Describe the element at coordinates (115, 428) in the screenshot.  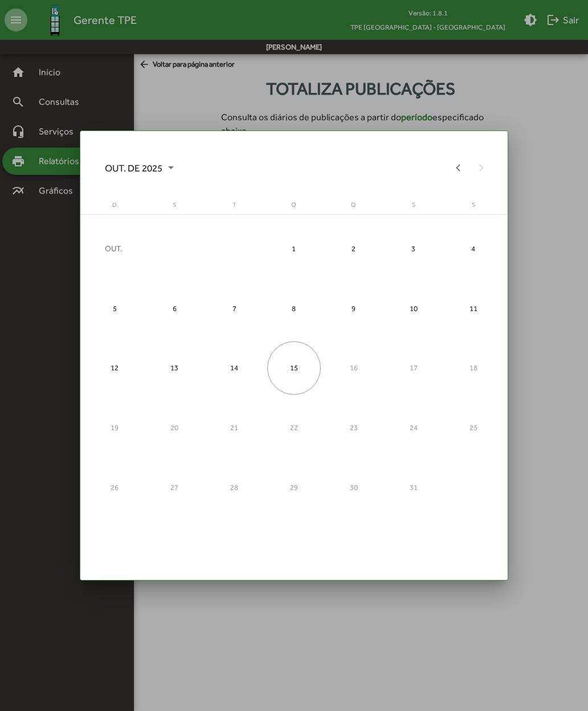
I see `div: 19` at that location.